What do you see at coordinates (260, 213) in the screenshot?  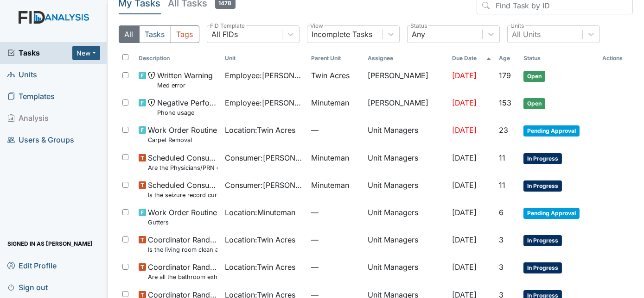 I see `span: Location : Minuteman` at bounding box center [260, 213].